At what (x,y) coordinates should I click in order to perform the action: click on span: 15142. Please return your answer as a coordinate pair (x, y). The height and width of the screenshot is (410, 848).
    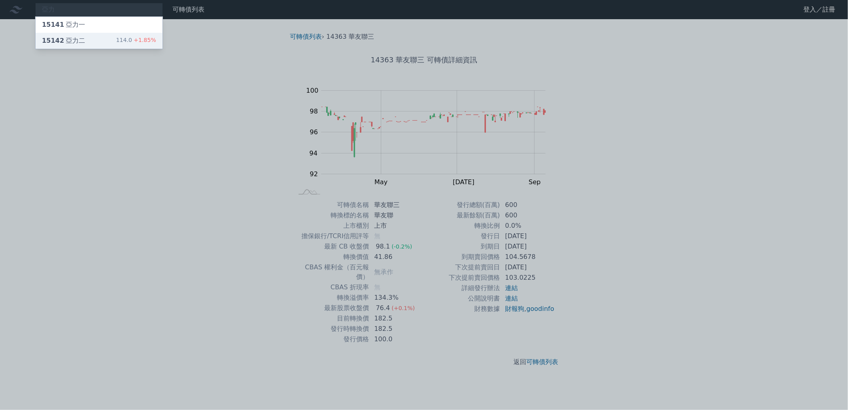
    Looking at the image, I should click on (53, 40).